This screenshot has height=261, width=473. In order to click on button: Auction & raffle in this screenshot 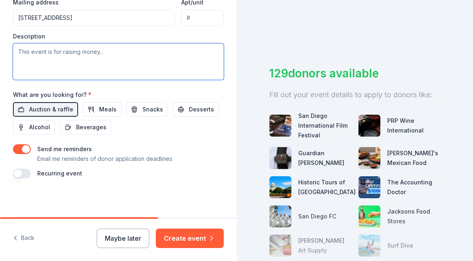, I will do `click(45, 109)`.